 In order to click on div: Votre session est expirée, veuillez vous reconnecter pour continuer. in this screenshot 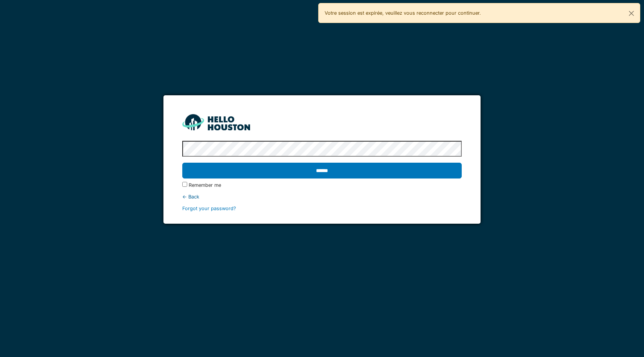, I will do `click(479, 13)`.